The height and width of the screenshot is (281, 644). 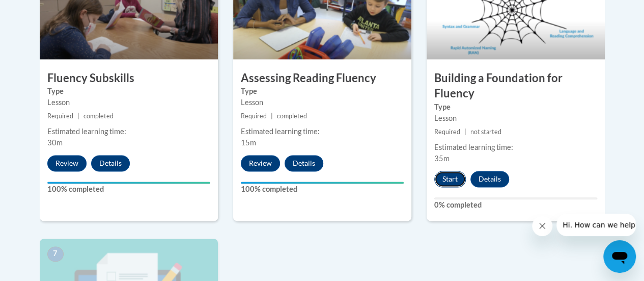 I want to click on span: not started, so click(x=486, y=131).